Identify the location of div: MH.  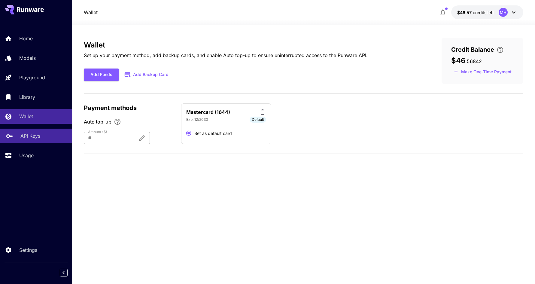
(503, 12).